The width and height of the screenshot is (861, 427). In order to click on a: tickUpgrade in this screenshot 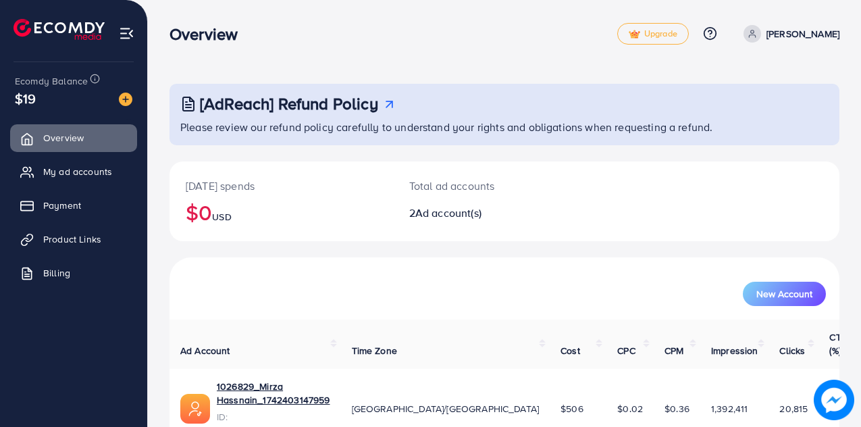, I will do `click(653, 34)`.